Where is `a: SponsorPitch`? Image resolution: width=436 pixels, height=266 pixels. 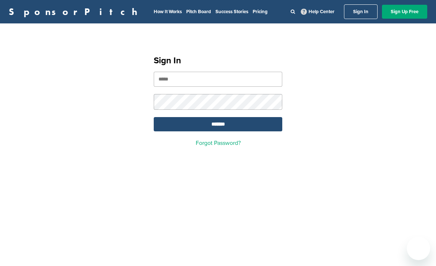
a: SponsorPitch is located at coordinates (75, 12).